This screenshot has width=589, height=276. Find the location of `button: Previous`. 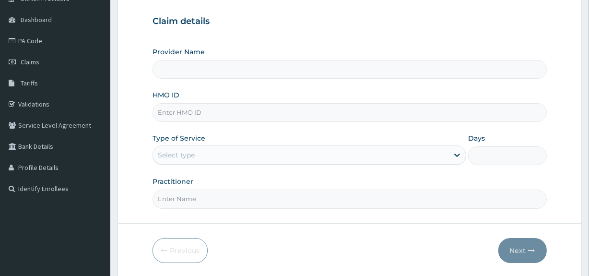

button: Previous is located at coordinates (180, 250).